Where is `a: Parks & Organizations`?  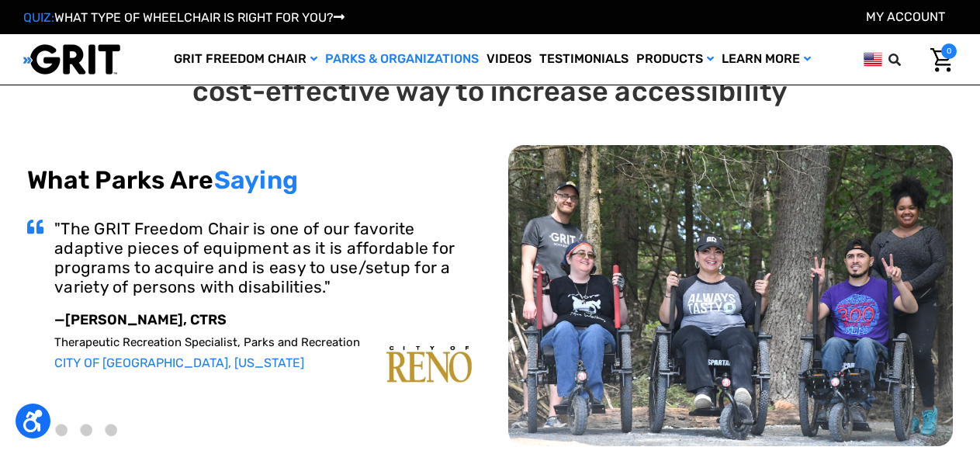
a: Parks & Organizations is located at coordinates (401, 59).